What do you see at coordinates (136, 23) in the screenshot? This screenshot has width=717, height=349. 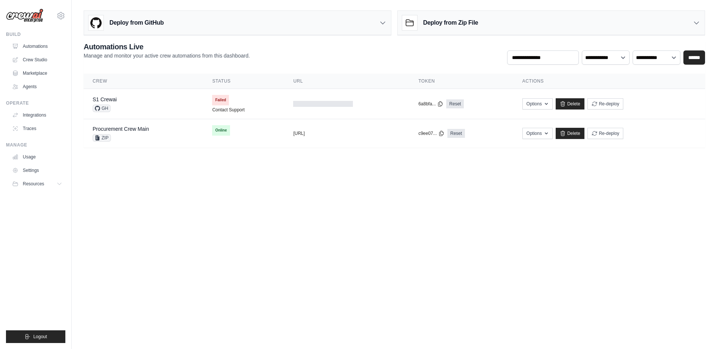 I see `h3: Deploy from GitHub` at bounding box center [136, 23].